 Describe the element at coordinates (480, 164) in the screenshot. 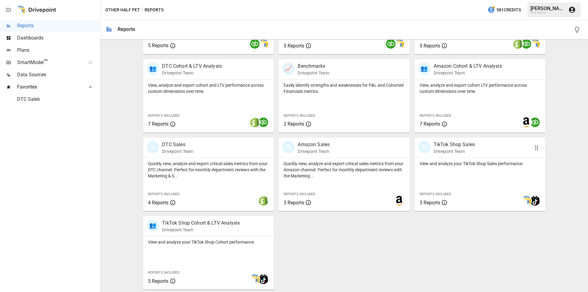

I see `p: View and analyze your TikTok Shop Sales performance.` at that location.